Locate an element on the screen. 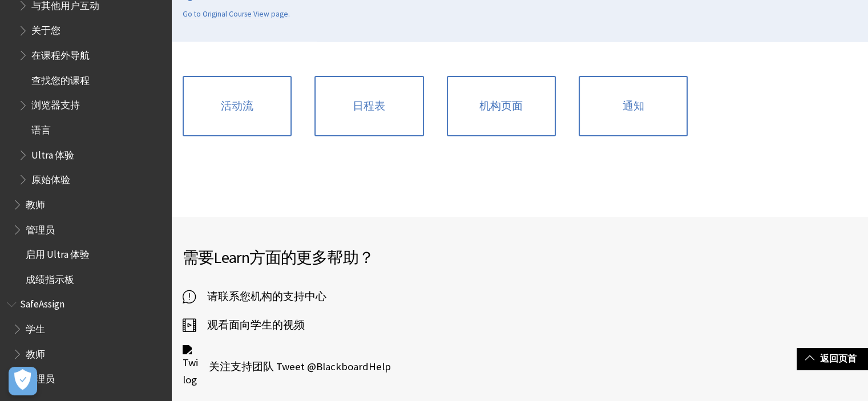 This screenshot has width=868, height=401. span: 在课程外导航 is located at coordinates (61, 53).